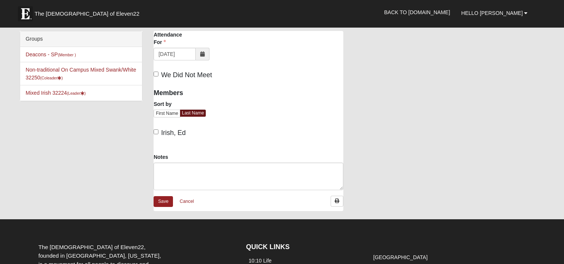 The width and height of the screenshot is (564, 264). Describe the element at coordinates (173, 38) in the screenshot. I see `label: Attendance For` at that location.